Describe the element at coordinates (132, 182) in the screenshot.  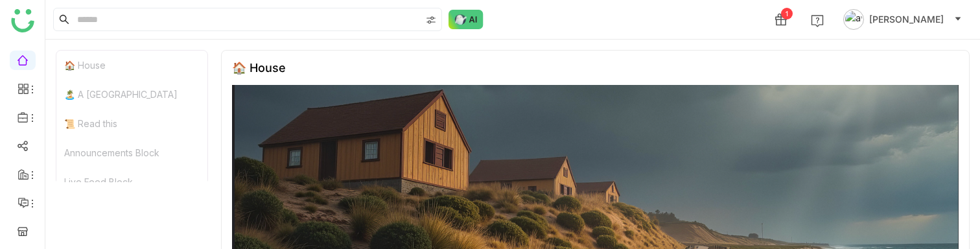
I see `div: Live Feed Block` at that location.